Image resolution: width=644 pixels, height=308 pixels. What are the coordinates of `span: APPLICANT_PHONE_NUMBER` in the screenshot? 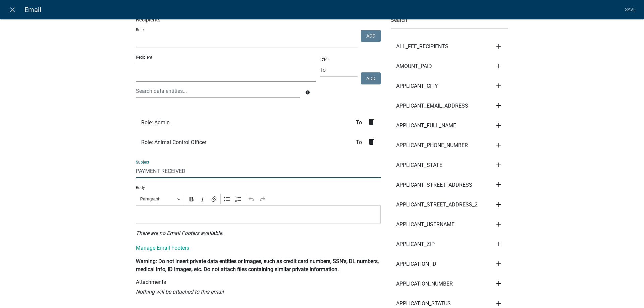 It's located at (432, 146).